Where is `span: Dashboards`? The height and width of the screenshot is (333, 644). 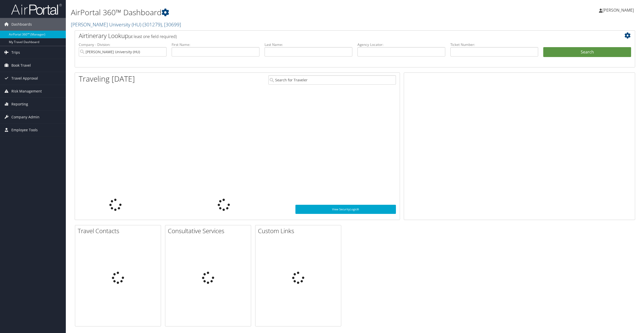 span: Dashboards is located at coordinates (22, 24).